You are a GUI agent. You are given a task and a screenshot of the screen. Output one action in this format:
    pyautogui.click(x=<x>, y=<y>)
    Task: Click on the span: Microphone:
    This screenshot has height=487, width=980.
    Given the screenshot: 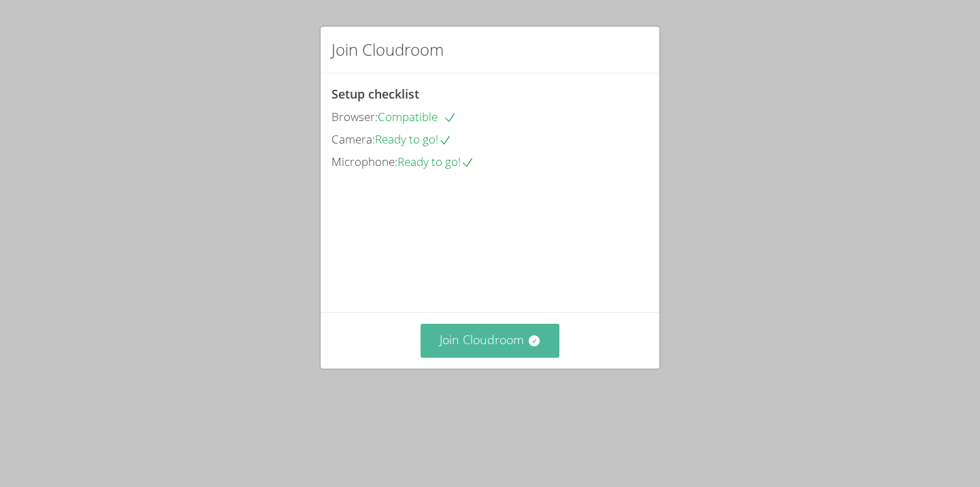 What is the action you would take?
    pyautogui.click(x=364, y=161)
    